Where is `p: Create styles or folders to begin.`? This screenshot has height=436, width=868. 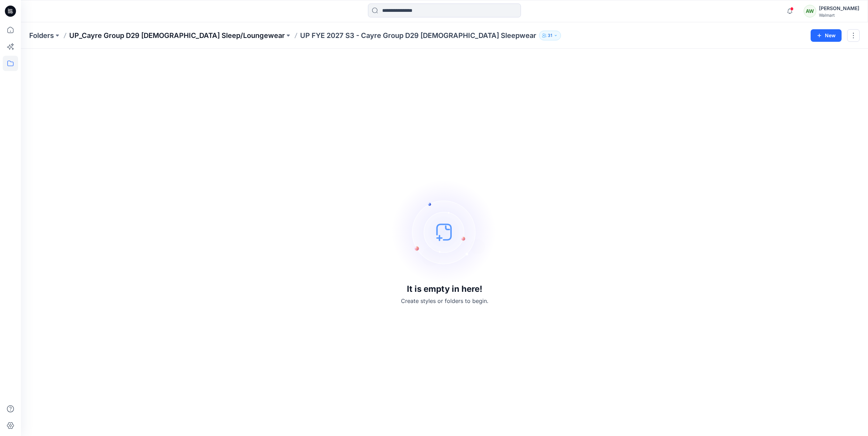 p: Create styles or folders to begin. is located at coordinates (444, 301).